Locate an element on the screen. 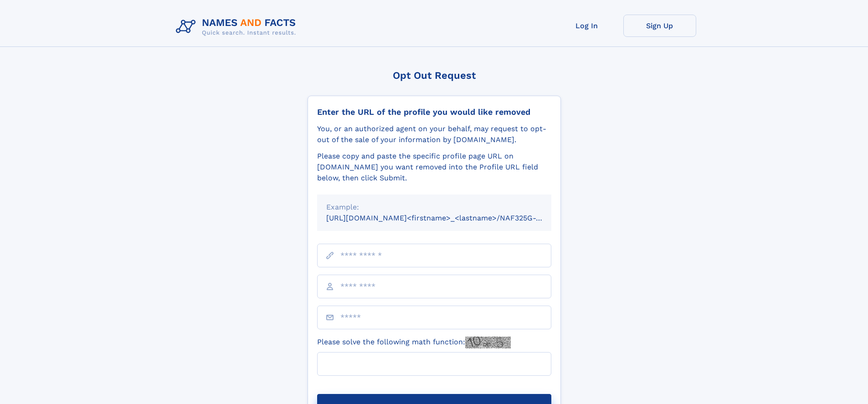 The width and height of the screenshot is (868, 404). a: Sign Up is located at coordinates (660, 25).